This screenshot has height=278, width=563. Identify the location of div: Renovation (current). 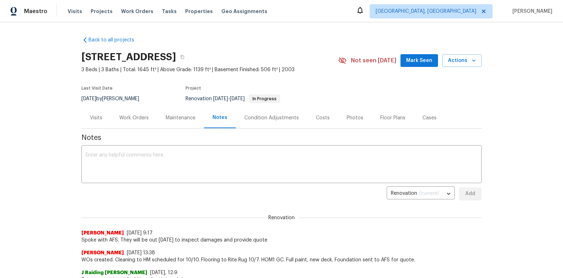
(420, 194).